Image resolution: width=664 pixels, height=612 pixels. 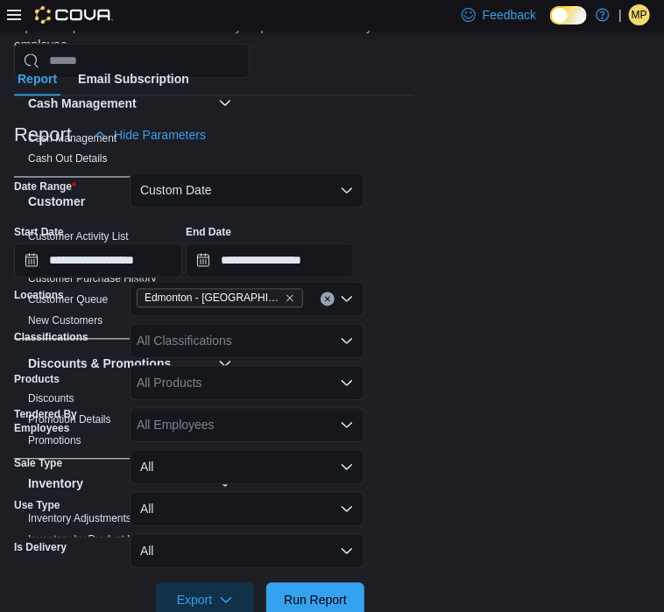 What do you see at coordinates (37, 79) in the screenshot?
I see `span: Report` at bounding box center [37, 79].